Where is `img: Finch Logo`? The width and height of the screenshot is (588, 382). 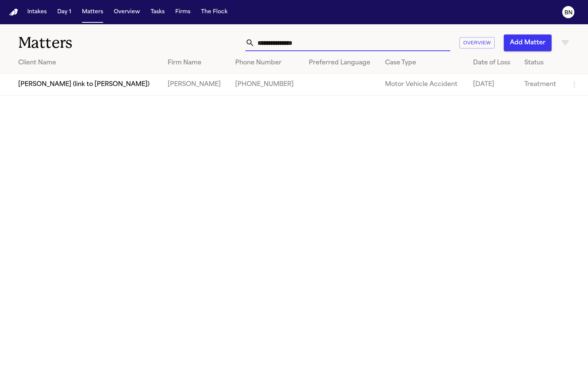 img: Finch Logo is located at coordinates (14, 12).